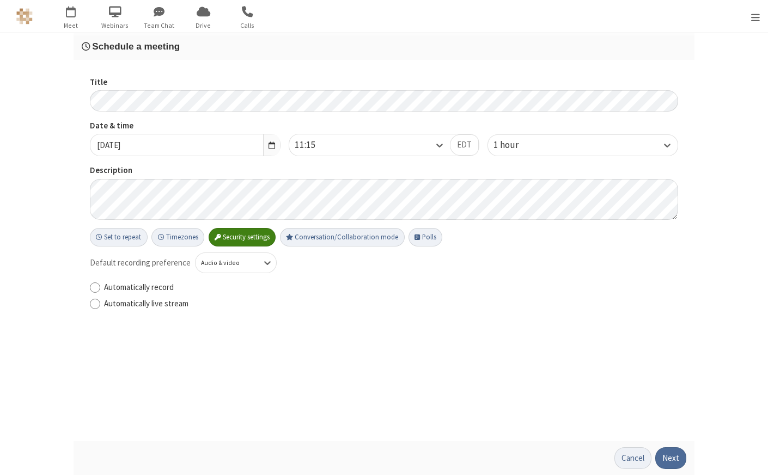 Image resolution: width=768 pixels, height=475 pixels. I want to click on span: Team Chat, so click(159, 26).